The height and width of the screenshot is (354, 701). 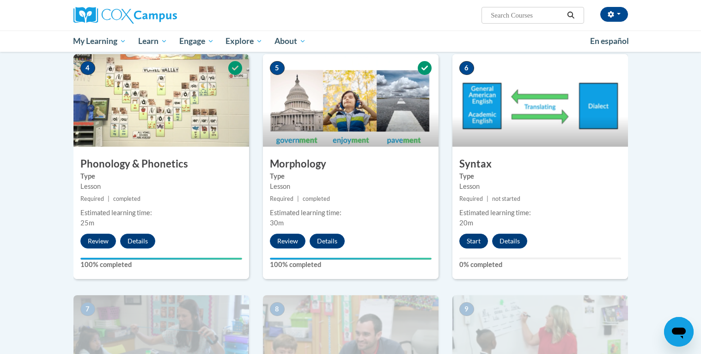 What do you see at coordinates (615, 14) in the screenshot?
I see `button: Account Settings` at bounding box center [615, 14].